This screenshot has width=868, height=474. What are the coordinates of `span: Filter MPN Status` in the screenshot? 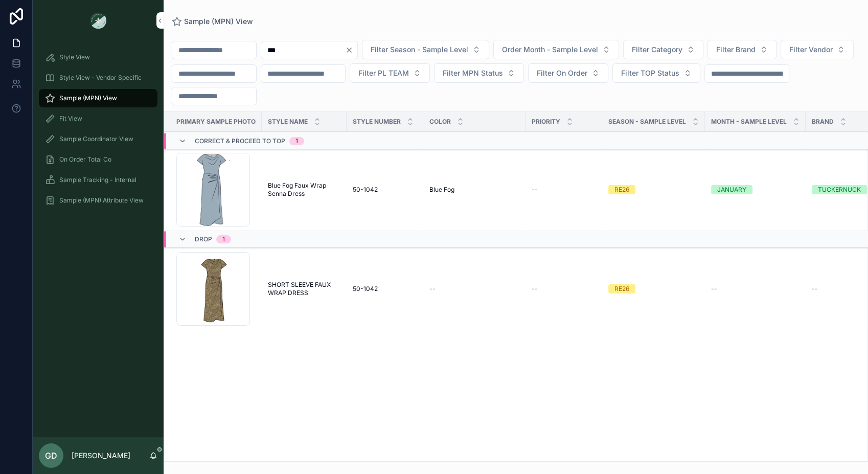 It's located at (473, 73).